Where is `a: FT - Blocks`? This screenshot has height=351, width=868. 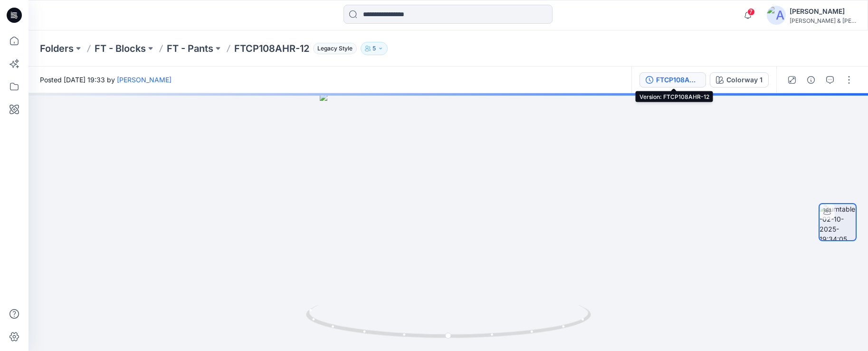 a: FT - Blocks is located at coordinates (120, 48).